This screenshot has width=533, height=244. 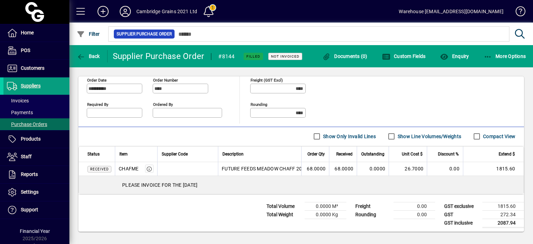 I want to click on button: Back, so click(x=88, y=56).